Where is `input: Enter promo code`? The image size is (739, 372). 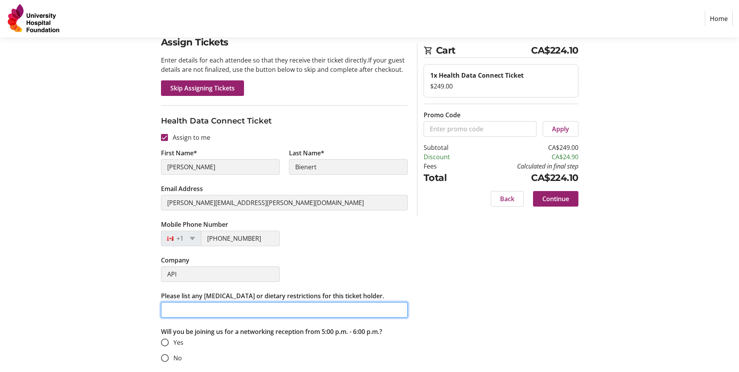 input: Enter promo code is located at coordinates (480, 129).